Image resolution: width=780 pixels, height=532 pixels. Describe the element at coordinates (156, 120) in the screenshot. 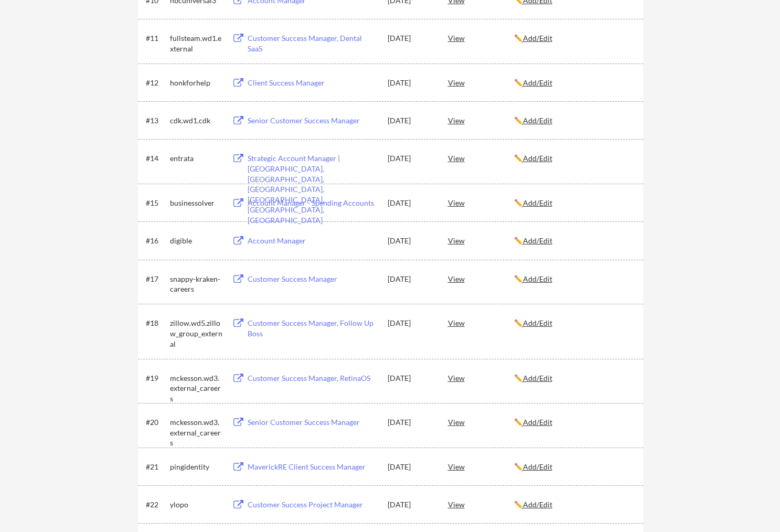

I see `div: #13` at that location.